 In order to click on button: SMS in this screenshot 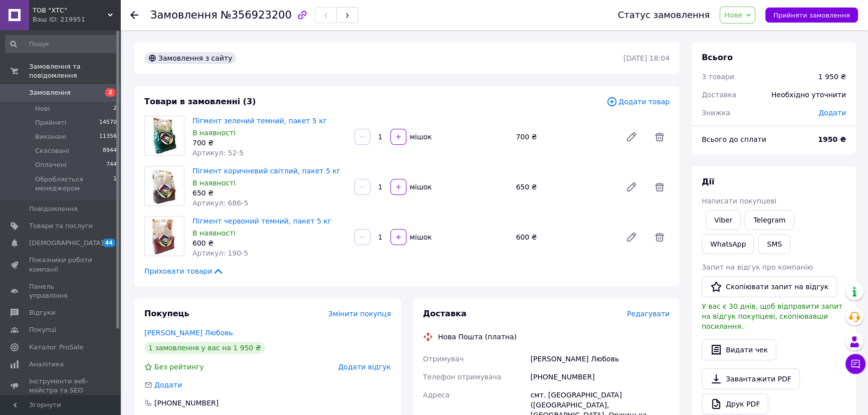, I will do `click(774, 244)`.